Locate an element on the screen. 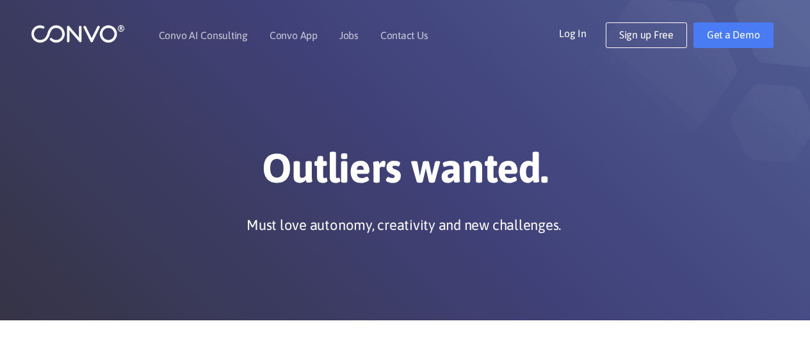 This screenshot has height=353, width=810. h1: Outliers wanted. is located at coordinates (405, 173).